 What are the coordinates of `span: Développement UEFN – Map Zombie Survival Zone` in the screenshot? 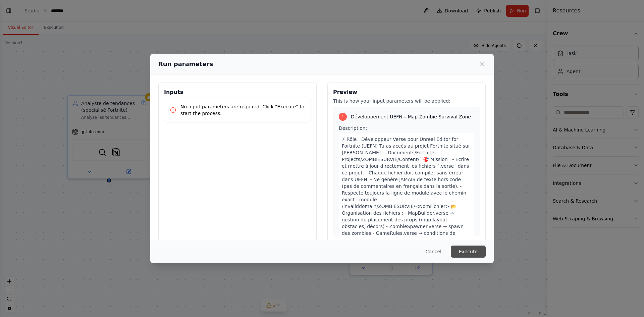 It's located at (411, 117).